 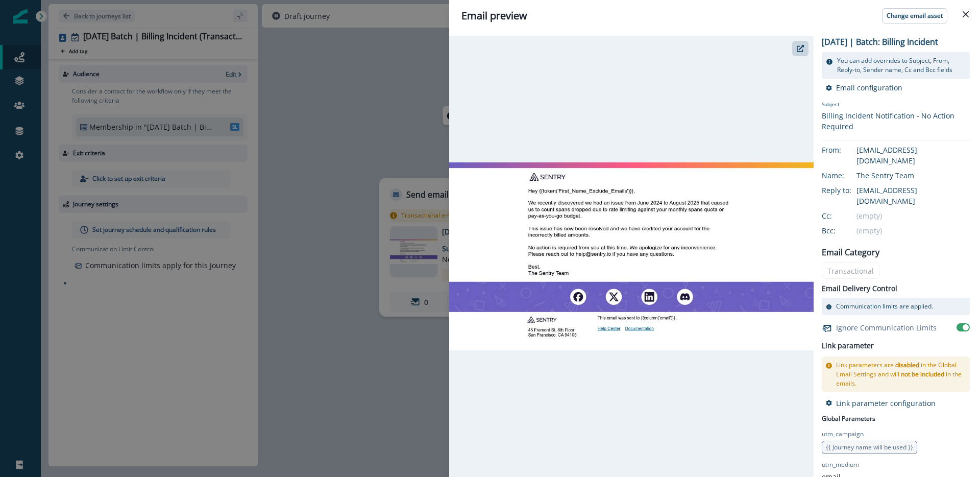 I want to click on img: email asset unavailable, so click(x=632, y=256).